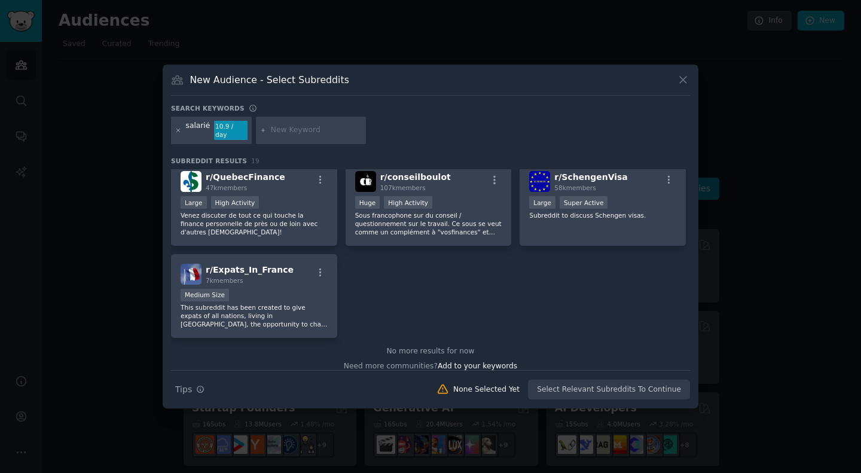 The width and height of the screenshot is (861, 473). Describe the element at coordinates (403, 188) in the screenshot. I see `span: 107k members` at that location.